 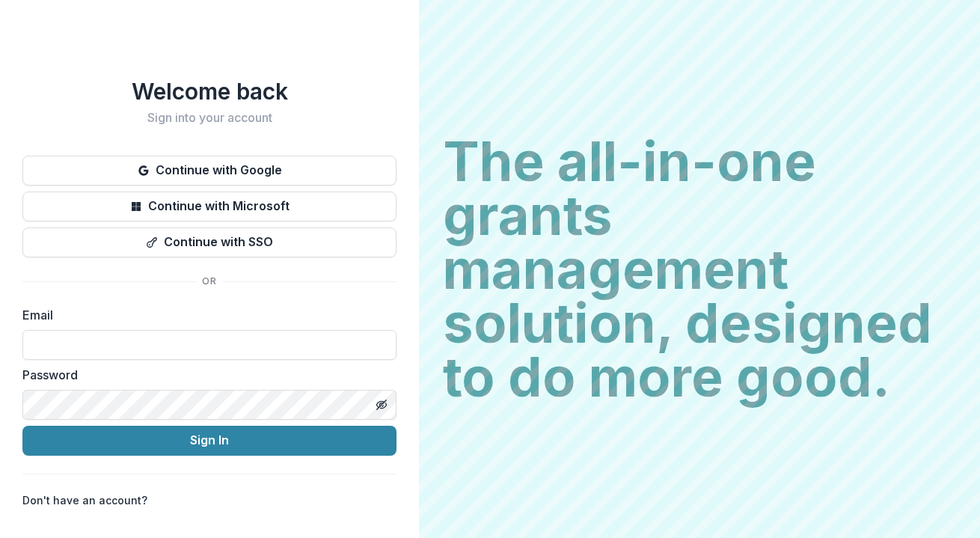 What do you see at coordinates (210, 206) in the screenshot?
I see `button: Continue with Microsoft` at bounding box center [210, 206].